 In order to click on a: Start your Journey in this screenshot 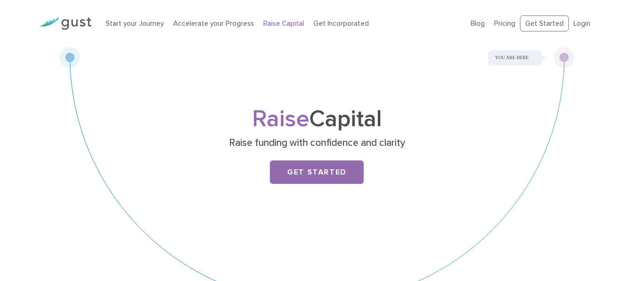, I will do `click(135, 23)`.